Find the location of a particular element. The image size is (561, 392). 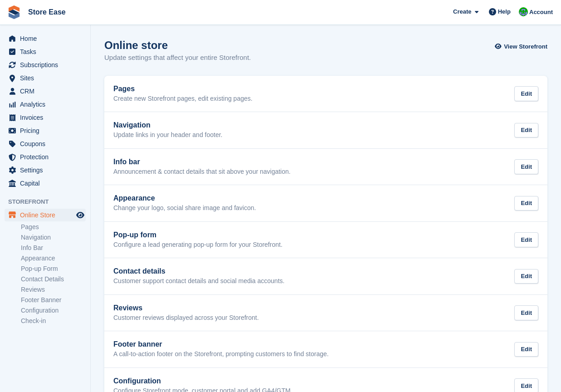

a: Appearance is located at coordinates (53, 258).